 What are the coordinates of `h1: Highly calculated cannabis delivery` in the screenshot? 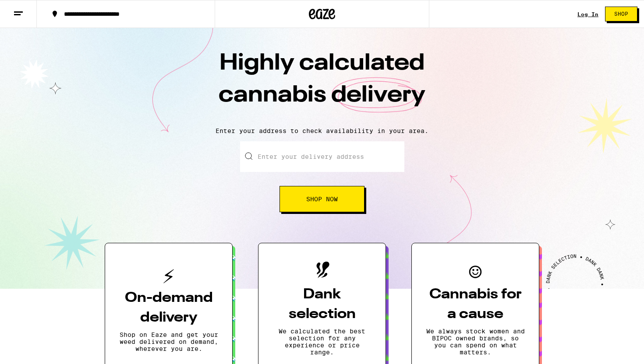 It's located at (322, 84).